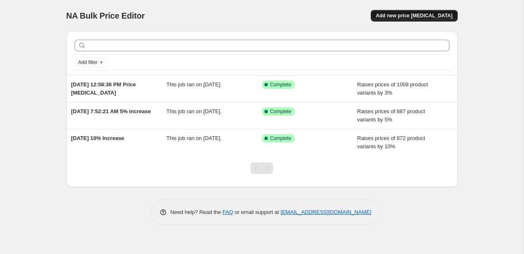 The height and width of the screenshot is (254, 524). I want to click on span: Raises prices of 872 product variants by 10%, so click(391, 142).